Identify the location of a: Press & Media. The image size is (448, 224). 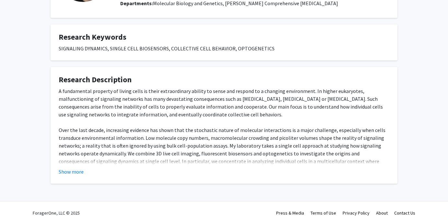
(290, 213).